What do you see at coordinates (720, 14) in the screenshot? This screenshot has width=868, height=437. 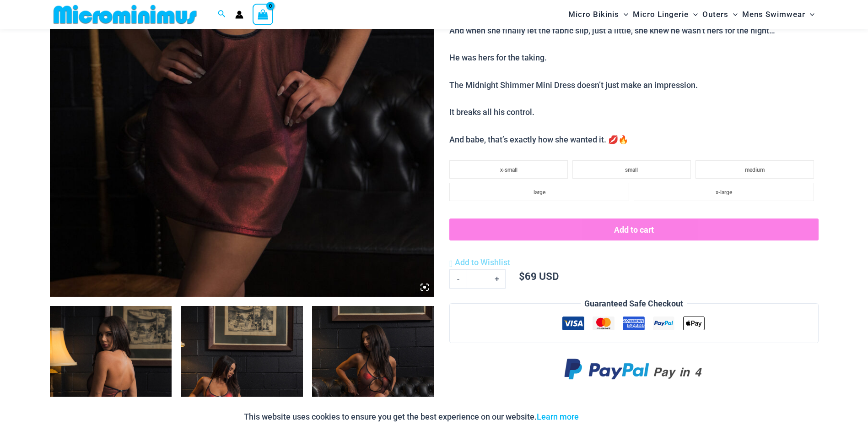 I see `a: OutersMenu ToggleMenu Toggle` at bounding box center [720, 14].